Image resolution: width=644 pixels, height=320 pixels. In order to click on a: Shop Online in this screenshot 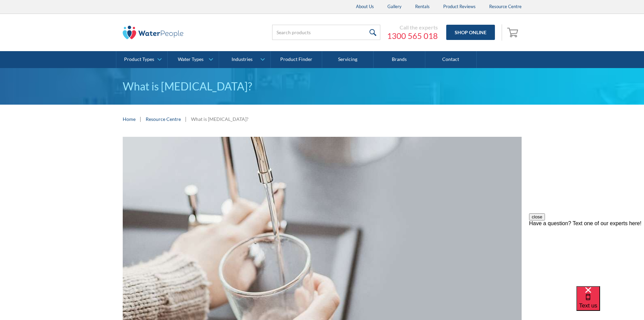, I will do `click(470, 32)`.